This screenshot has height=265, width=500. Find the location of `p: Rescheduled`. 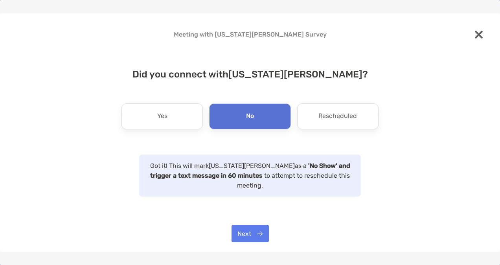

p: Rescheduled is located at coordinates (338, 116).